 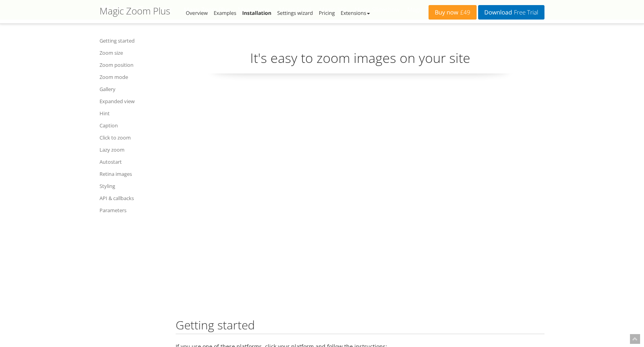 What do you see at coordinates (360, 326) in the screenshot?
I see `h2: Getting started` at bounding box center [360, 326].